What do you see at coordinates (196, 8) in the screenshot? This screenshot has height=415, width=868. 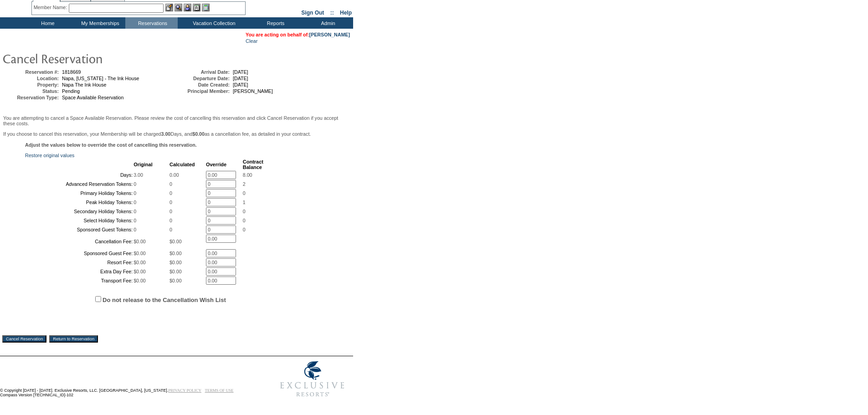 I see `img: Reservations` at bounding box center [196, 8].